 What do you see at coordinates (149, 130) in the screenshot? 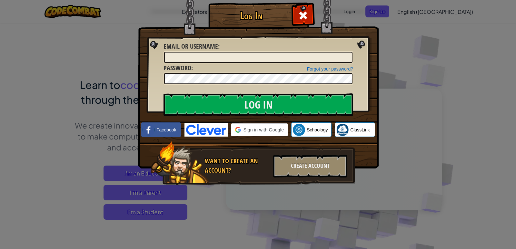
I see `img: facebook_small.png` at bounding box center [149, 130].